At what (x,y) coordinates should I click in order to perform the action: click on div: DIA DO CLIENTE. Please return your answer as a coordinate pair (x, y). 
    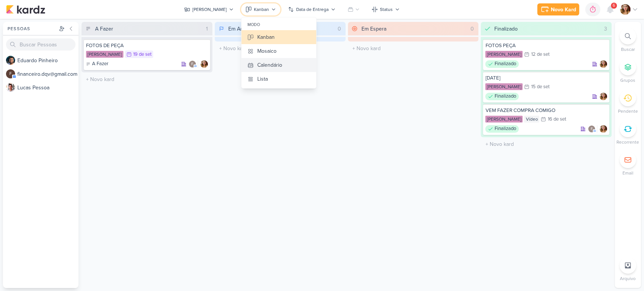
    Looking at the image, I should click on (546, 78).